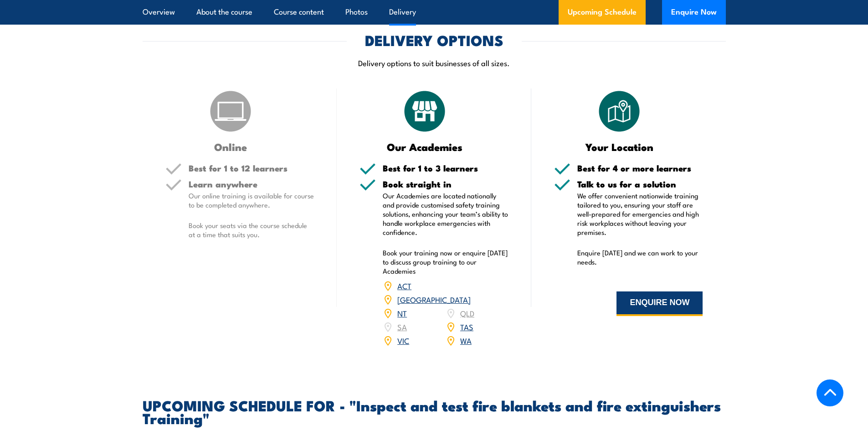  What do you see at coordinates (252, 168) in the screenshot?
I see `h5: Best for 1 to 12 learners` at bounding box center [252, 168].